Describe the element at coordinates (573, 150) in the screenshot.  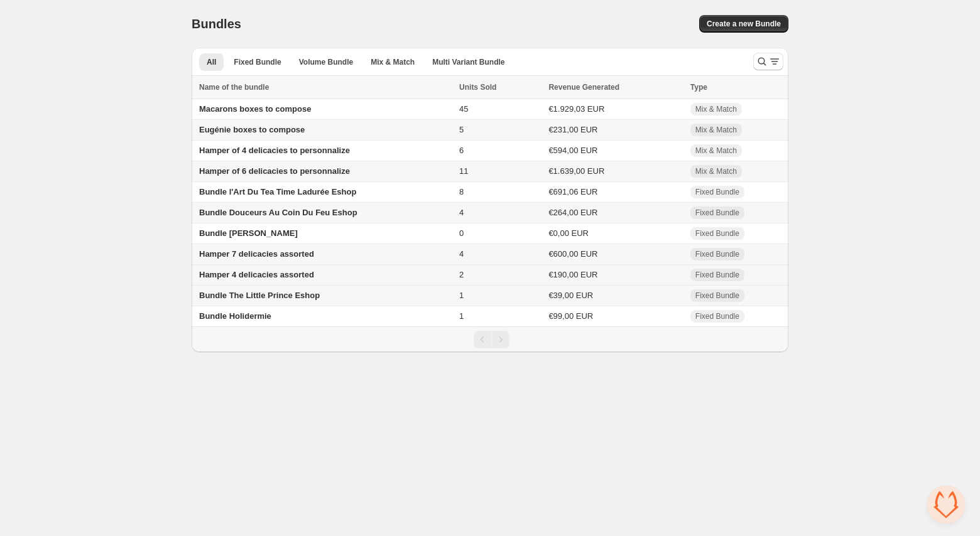
I see `span: €594,00 EUR` at that location.